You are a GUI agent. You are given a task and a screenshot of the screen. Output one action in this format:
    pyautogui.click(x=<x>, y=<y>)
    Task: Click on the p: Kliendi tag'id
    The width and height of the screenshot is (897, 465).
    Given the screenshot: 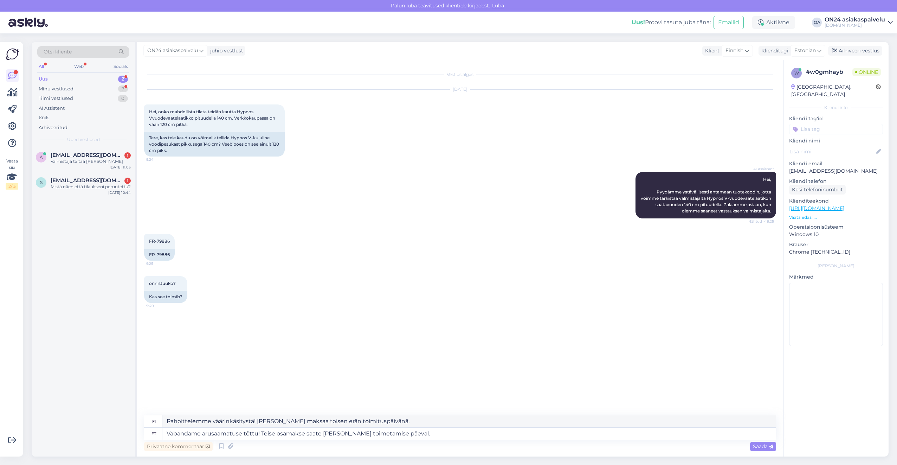 What is the action you would take?
    pyautogui.click(x=836, y=119)
    